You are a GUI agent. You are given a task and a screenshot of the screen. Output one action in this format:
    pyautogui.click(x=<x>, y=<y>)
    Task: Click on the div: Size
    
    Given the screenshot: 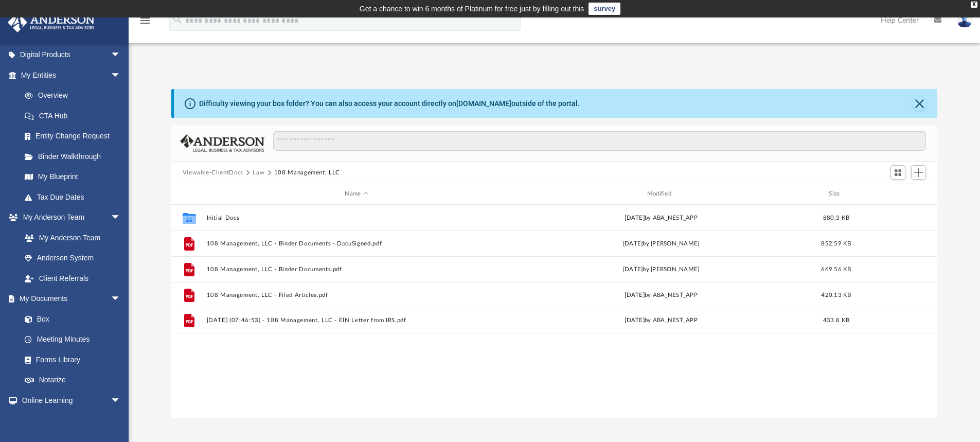 What is the action you would take?
    pyautogui.click(x=836, y=194)
    